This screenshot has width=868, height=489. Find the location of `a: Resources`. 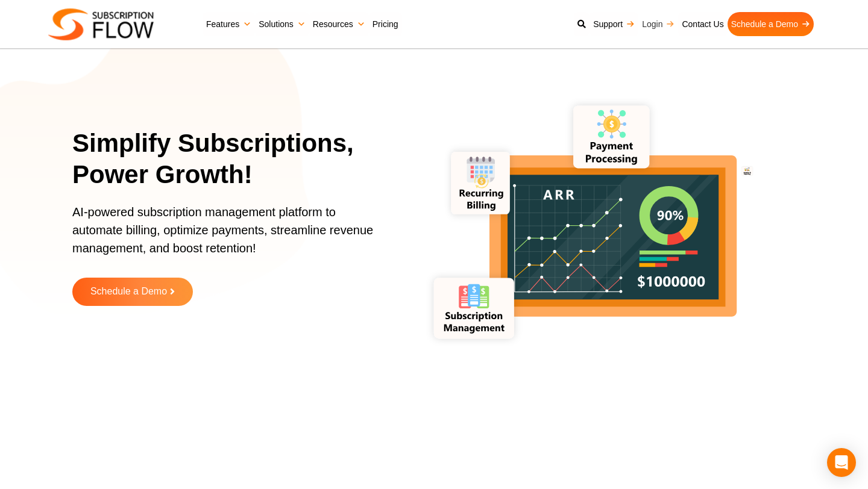

a: Resources is located at coordinates (339, 24).